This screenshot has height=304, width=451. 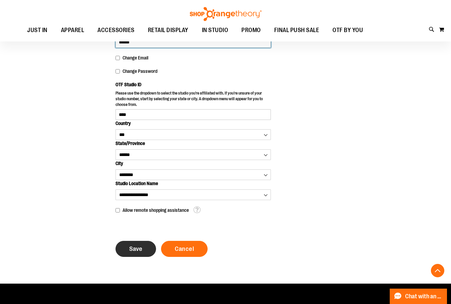 What do you see at coordinates (184, 249) in the screenshot?
I see `a: Cancel` at bounding box center [184, 249].